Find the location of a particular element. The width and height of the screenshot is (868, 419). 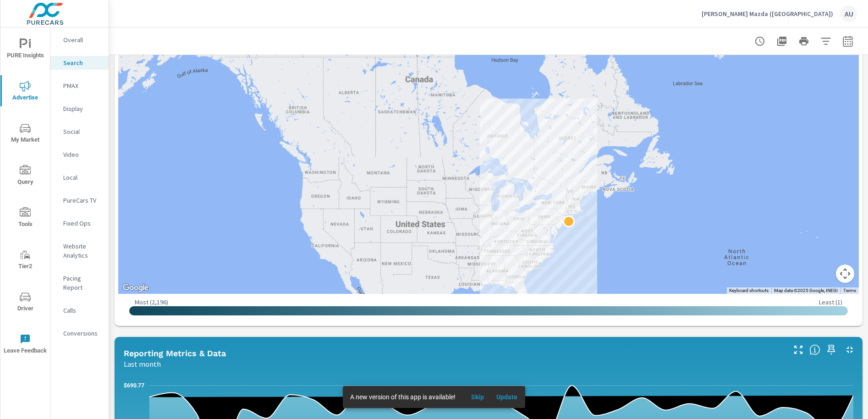

p: Most ( 2,196 ) is located at coordinates (151, 302).